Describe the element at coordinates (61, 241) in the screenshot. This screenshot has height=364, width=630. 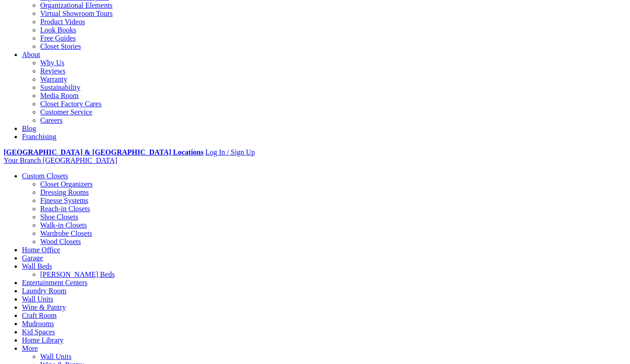
I see `a: Wood Closets` at that location.